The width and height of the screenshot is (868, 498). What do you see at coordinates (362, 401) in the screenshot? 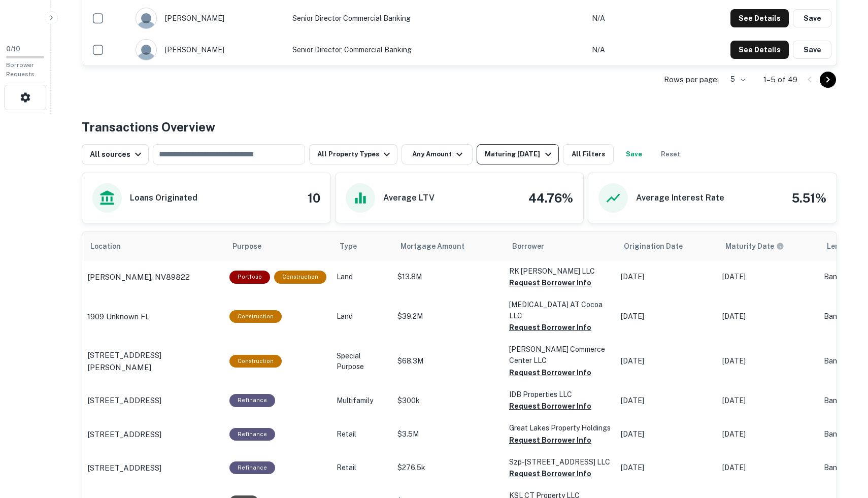
I see `p: Multifamily` at bounding box center [362, 401].